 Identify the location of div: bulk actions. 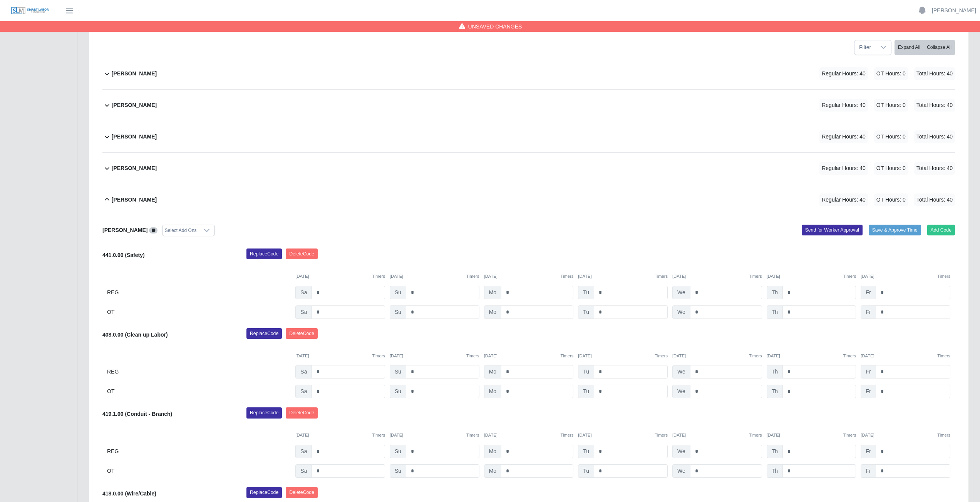
(924, 47).